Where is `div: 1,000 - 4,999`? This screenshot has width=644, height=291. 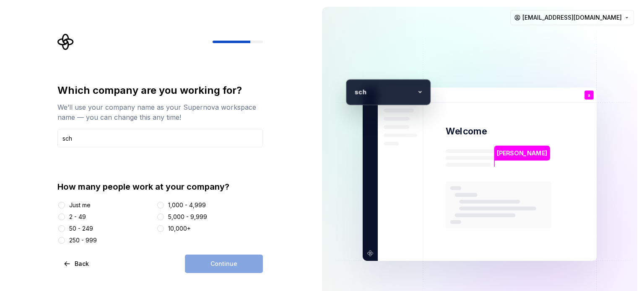 div: 1,000 - 4,999 is located at coordinates (187, 205).